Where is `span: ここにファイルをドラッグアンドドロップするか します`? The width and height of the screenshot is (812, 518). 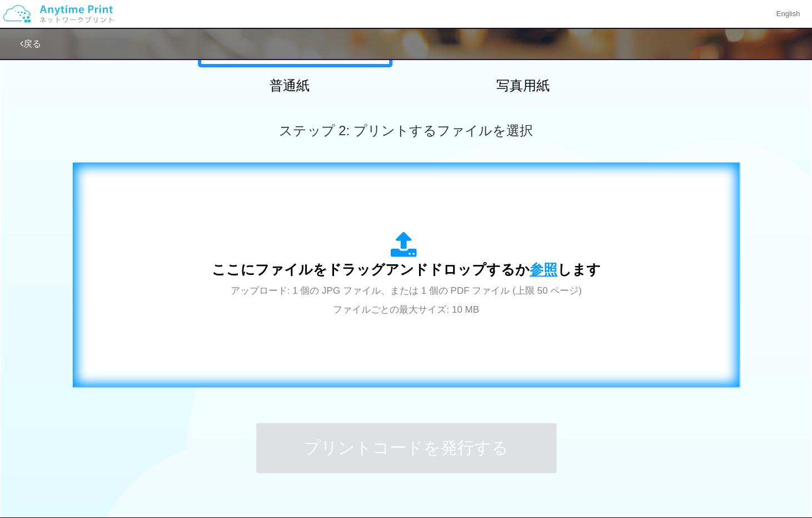
span: ここにファイルをドラッグアンドドロップするか します is located at coordinates (406, 270).